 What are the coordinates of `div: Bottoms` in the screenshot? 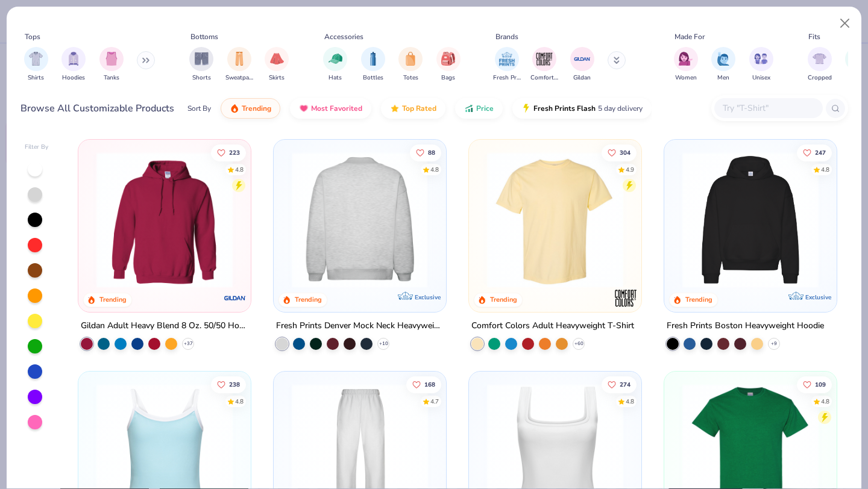 It's located at (205, 36).